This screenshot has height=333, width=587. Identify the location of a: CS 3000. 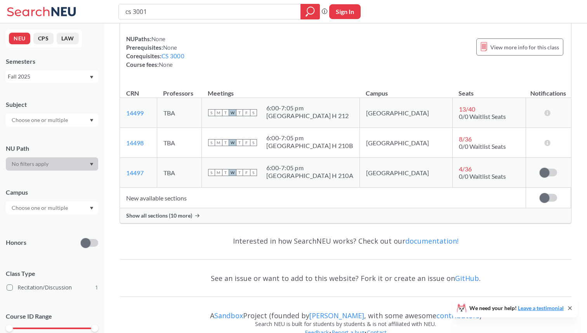
(173, 56).